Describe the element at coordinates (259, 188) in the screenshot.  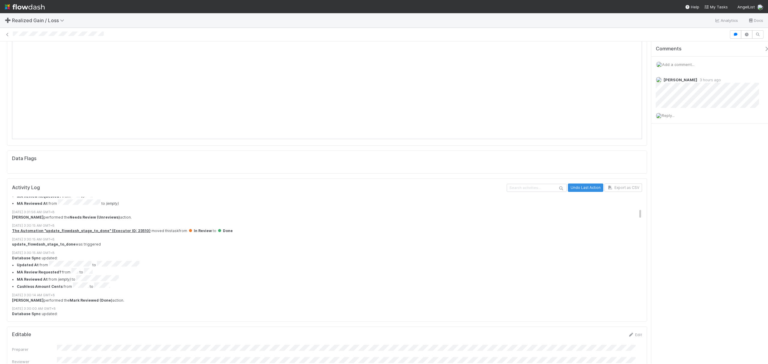
I see `h5: Activity Log` at that location.